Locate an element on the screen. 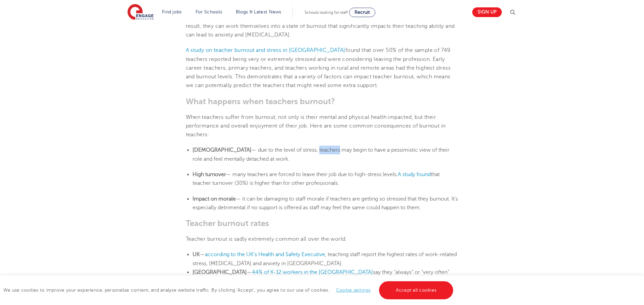 This screenshot has width=644, height=305. a: Blogs & Latest News is located at coordinates (258, 11).